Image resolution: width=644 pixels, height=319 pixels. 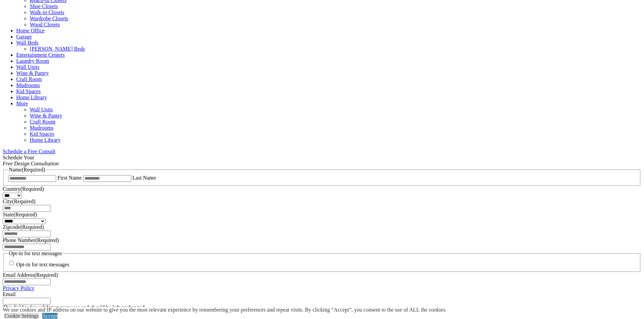 I want to click on label: Email Address, so click(x=30, y=275).